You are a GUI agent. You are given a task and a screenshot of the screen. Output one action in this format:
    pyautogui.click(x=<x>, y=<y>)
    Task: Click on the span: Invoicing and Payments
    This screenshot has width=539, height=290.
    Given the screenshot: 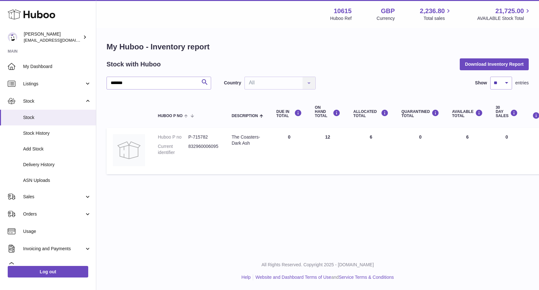 What is the action you would take?
    pyautogui.click(x=54, y=249)
    